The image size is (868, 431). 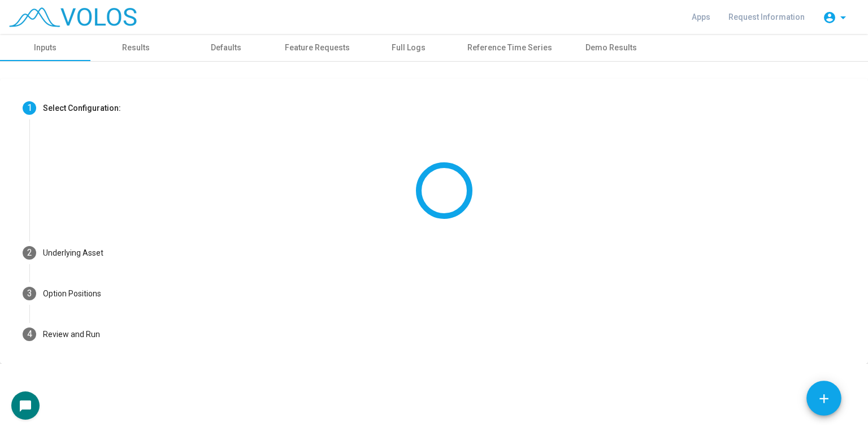 I want to click on a: Apps, so click(x=700, y=17).